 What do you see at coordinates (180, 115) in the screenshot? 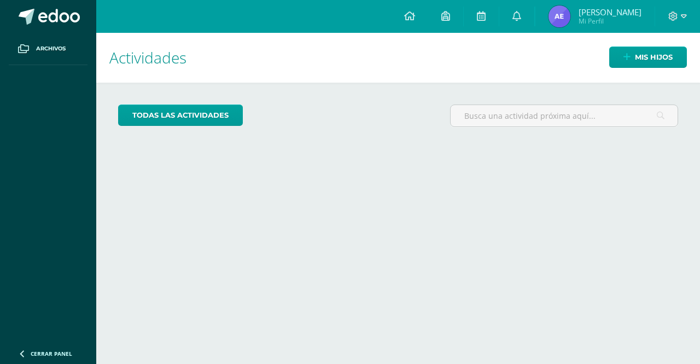
I see `a: todas las Actividades` at bounding box center [180, 115].